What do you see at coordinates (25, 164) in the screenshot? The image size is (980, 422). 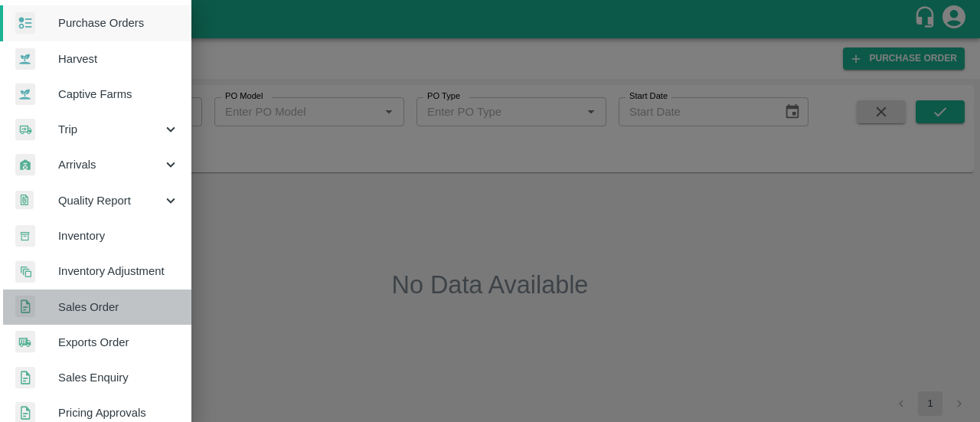 I see `img: whArrival` at bounding box center [25, 164].